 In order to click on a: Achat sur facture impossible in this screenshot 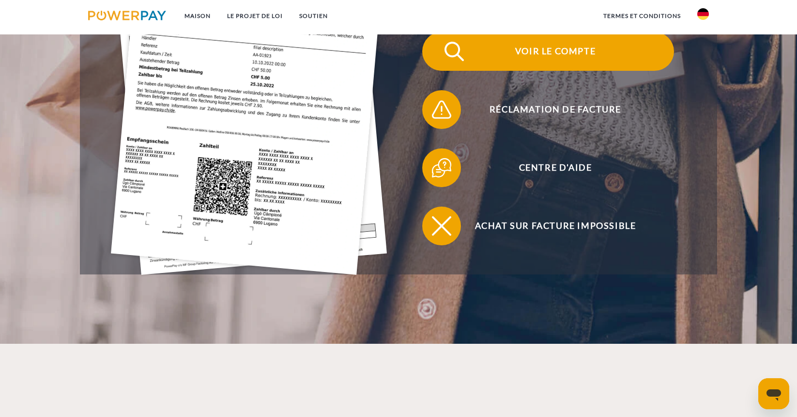, I will do `click(548, 226)`.